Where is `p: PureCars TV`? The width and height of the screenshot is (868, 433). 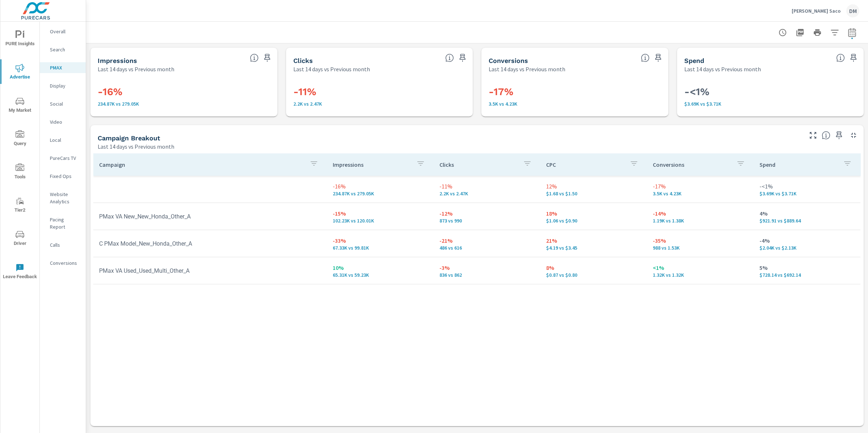
p: PureCars TV is located at coordinates (65, 158).